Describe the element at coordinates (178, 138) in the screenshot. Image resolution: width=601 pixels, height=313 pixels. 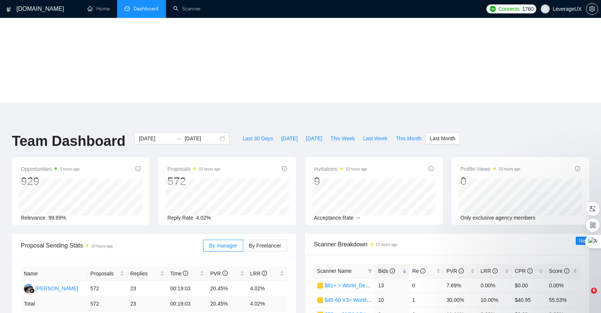
I see `span: to` at that location.